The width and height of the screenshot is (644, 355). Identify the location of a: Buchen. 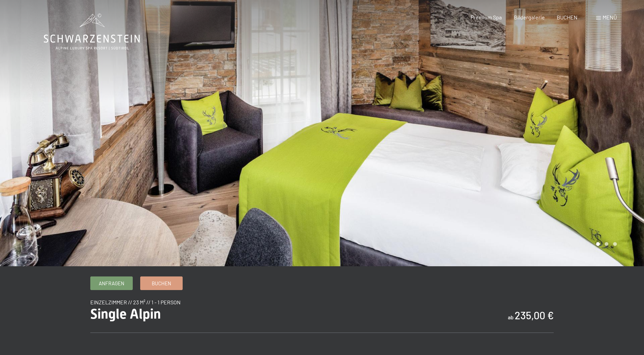
(161, 283).